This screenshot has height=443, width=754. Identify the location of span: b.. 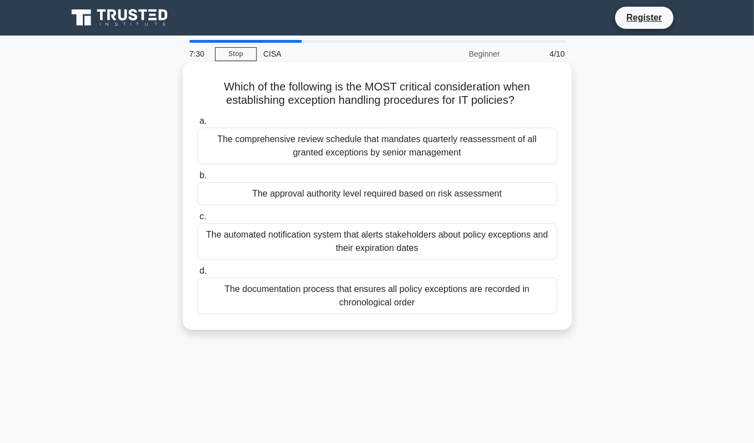
(203, 175).